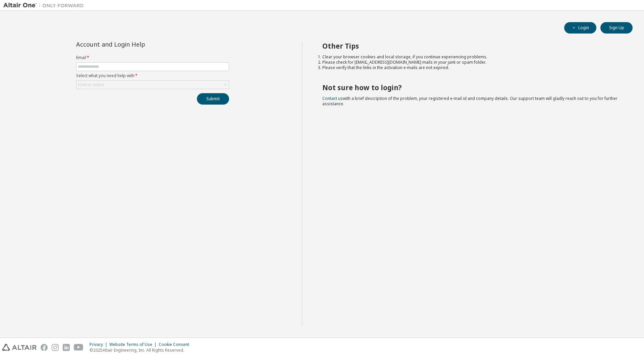  Describe the element at coordinates (471, 87) in the screenshot. I see `h2: Not sure how to login?` at that location.